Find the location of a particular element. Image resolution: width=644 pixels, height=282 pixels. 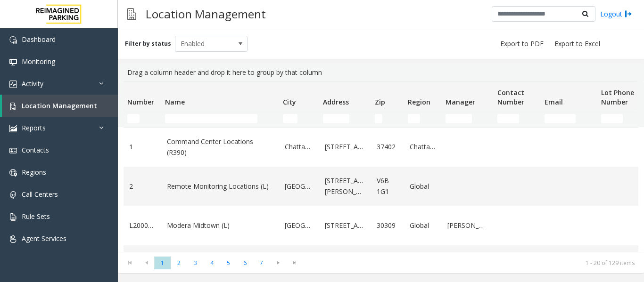

span: Email is located at coordinates (554, 102).